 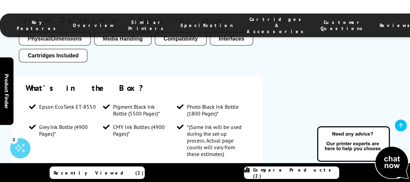 I want to click on span: Cartridges & Accessories, so click(x=277, y=25).